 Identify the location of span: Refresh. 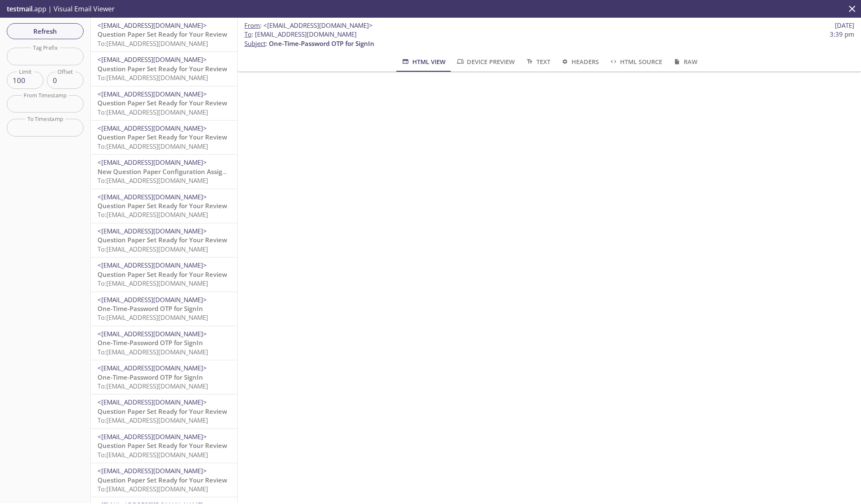
(45, 31).